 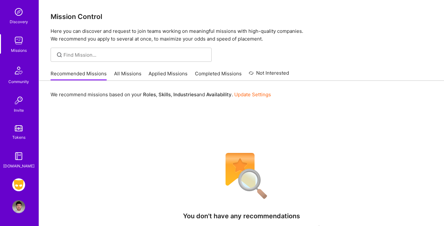 What do you see at coordinates (161, 94) in the screenshot?
I see `p: We recommend missions based on your , , and .` at bounding box center [161, 94].